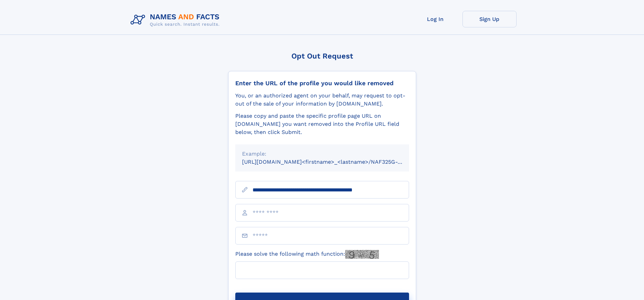  What do you see at coordinates (322, 100) in the screenshot?
I see `div: You, or an authorized agent on your behalf, may request to opt-out of the sale of your informatio...` at bounding box center [322, 100].